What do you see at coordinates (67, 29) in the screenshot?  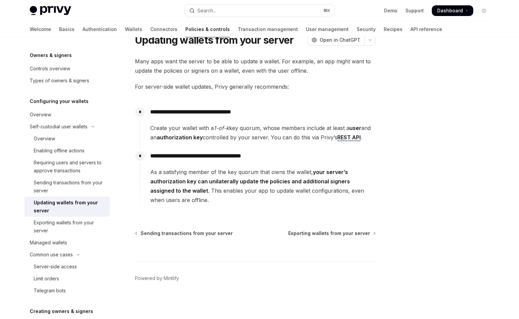 I see `a: Basics` at bounding box center [67, 29].